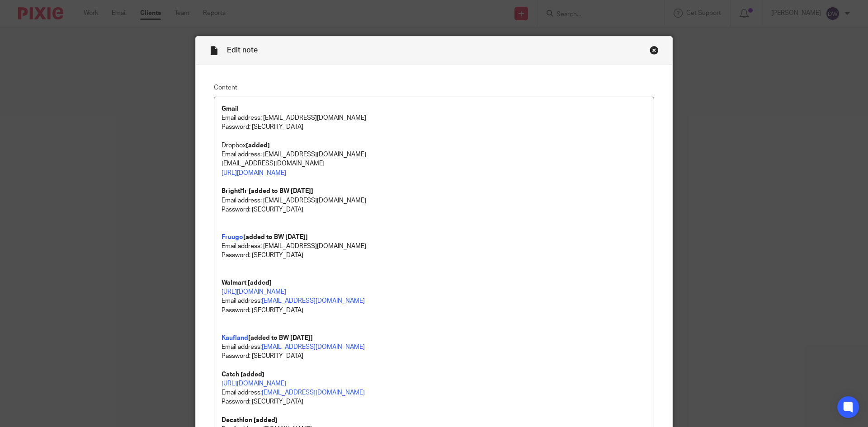  I want to click on div: Close this dialog window, so click(654, 51).